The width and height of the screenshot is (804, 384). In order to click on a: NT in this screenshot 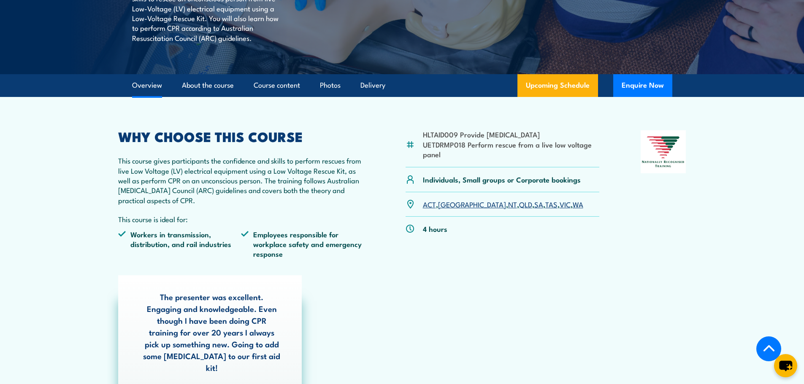, I will do `click(512, 204)`.